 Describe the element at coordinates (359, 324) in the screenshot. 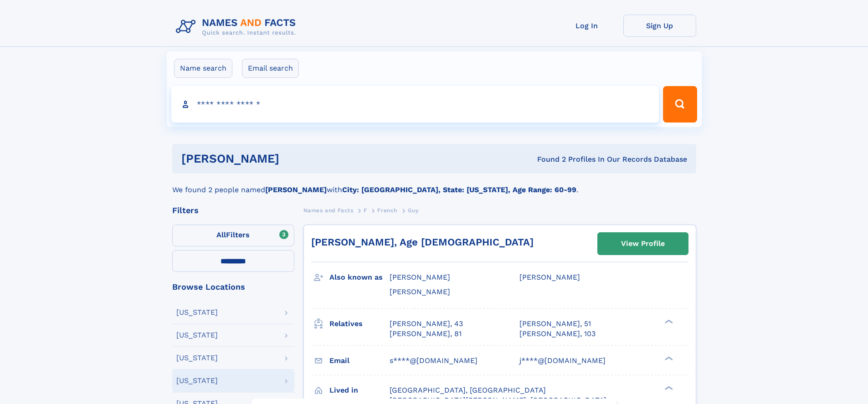

I see `h3: Relatives` at that location.